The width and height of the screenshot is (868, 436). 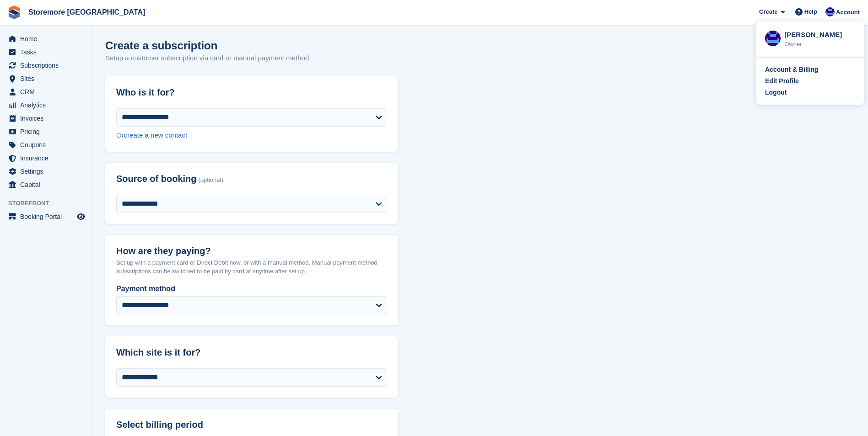 What do you see at coordinates (47, 105) in the screenshot?
I see `span: Analytics` at bounding box center [47, 105].